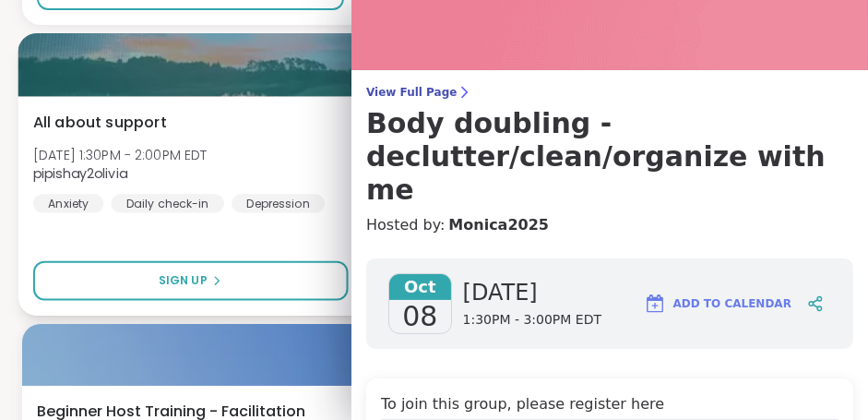 The image size is (868, 420). What do you see at coordinates (100, 122) in the screenshot?
I see `span: All about support` at bounding box center [100, 122].